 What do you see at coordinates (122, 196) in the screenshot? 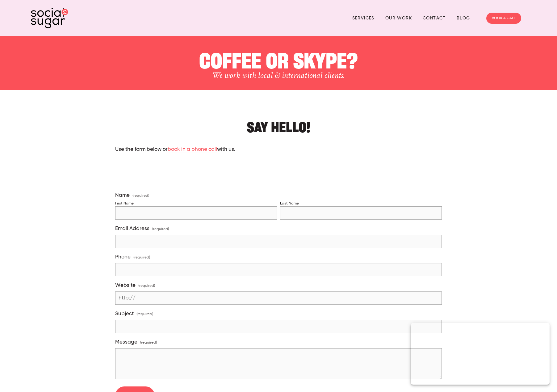
I see `span: Name` at bounding box center [122, 196].